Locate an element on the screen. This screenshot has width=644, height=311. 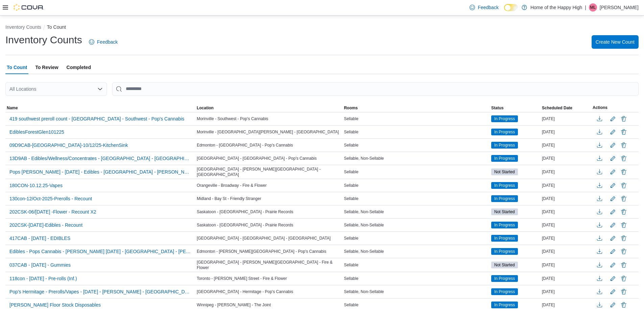
h1: Inventory Counts is located at coordinates (44, 40).